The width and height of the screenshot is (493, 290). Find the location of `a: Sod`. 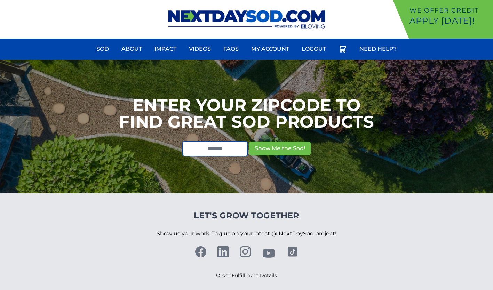

a: Sod is located at coordinates (103, 49).